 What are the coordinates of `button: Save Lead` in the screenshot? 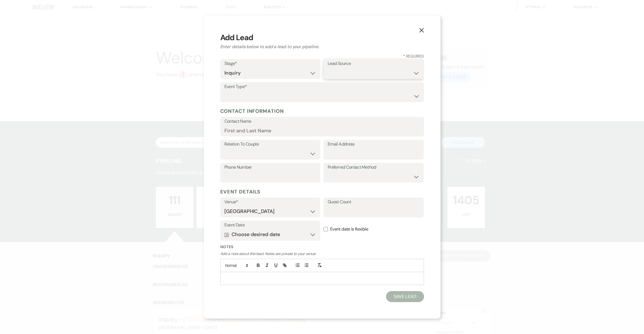 It's located at (405, 297).